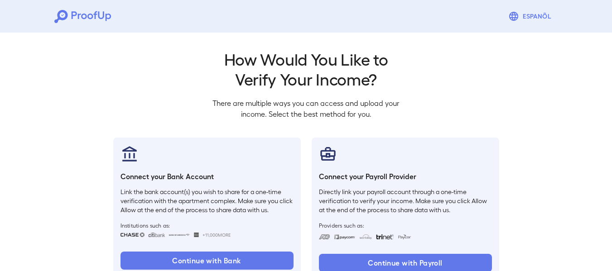 The height and width of the screenshot is (271, 612). What do you see at coordinates (207, 201) in the screenshot?
I see `p: Link the bank account(s) you wish to share for a one-time verification with the apartment complex...` at bounding box center [207, 201].